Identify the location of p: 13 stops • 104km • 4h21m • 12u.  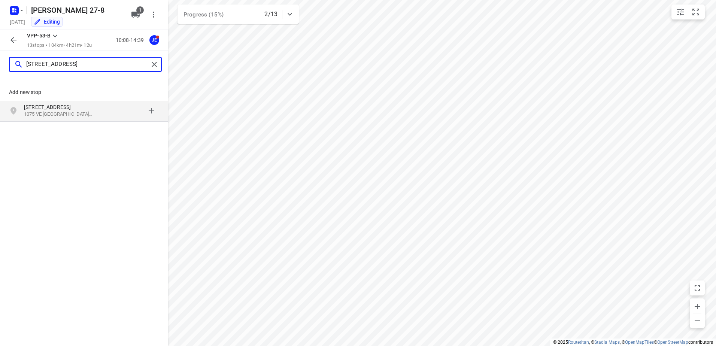
(59, 45).